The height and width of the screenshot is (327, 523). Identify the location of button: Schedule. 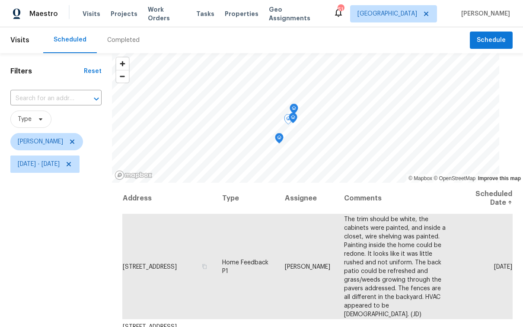
(491, 40).